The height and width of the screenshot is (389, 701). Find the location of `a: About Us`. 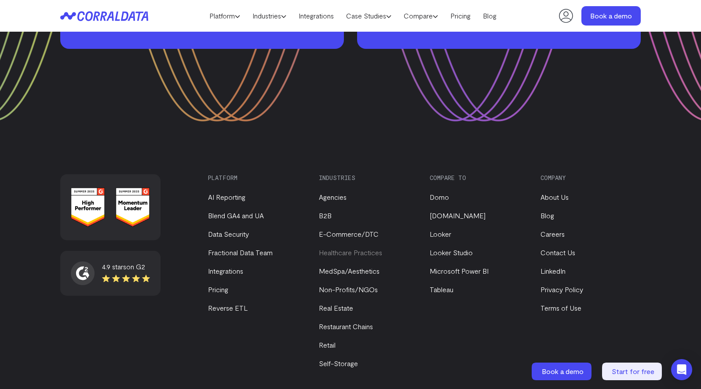

a: About Us is located at coordinates (554, 197).